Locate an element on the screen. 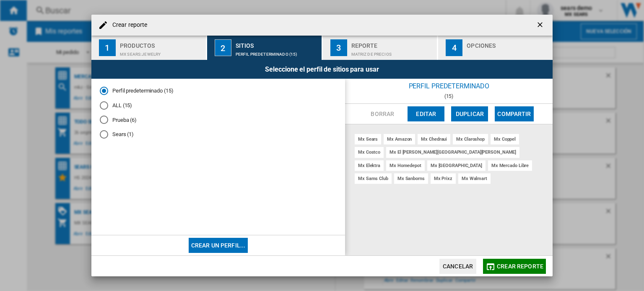 The height and width of the screenshot is (291, 644). h4: Crear reporte is located at coordinates (128, 25).